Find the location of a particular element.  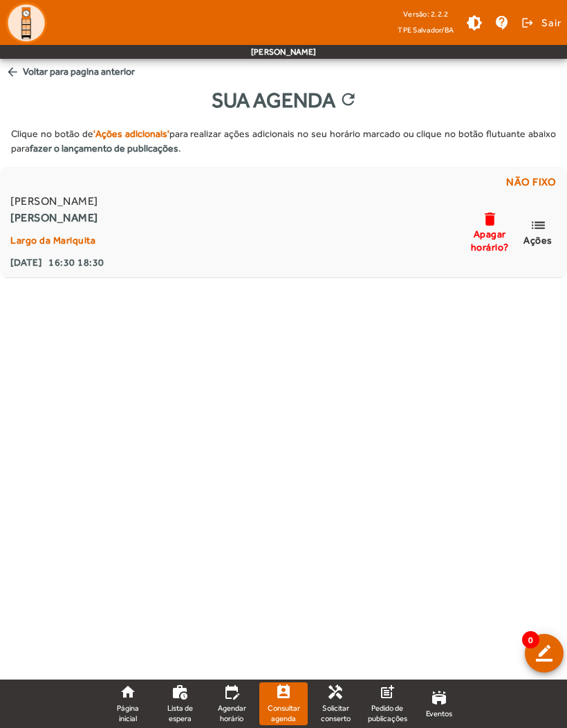

span: TPE Salvador/BA is located at coordinates (425, 30).